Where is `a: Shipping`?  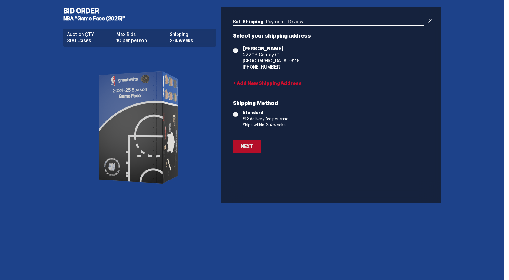
a: Shipping is located at coordinates (253, 22).